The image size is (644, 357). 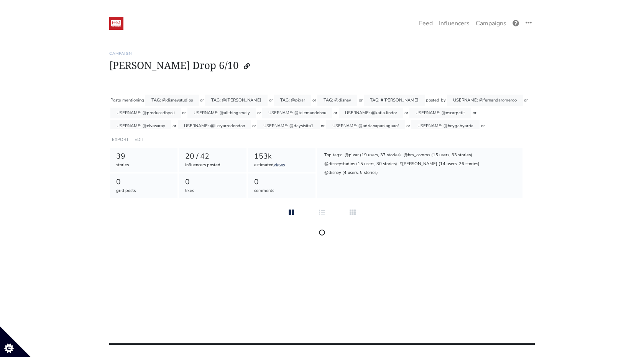 I want to click on div: TAG: @pixar, so click(x=292, y=100).